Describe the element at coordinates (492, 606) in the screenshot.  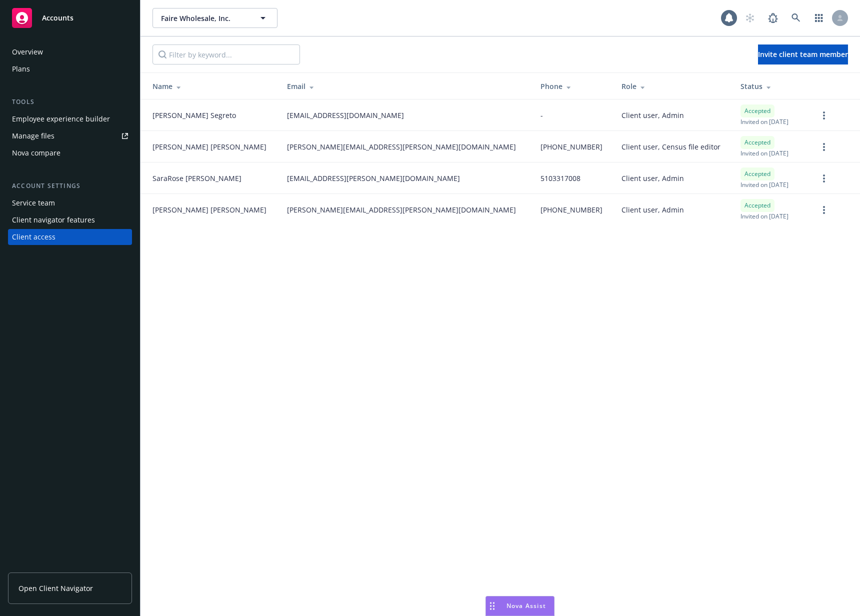
I see `div: Drag to move` at that location.